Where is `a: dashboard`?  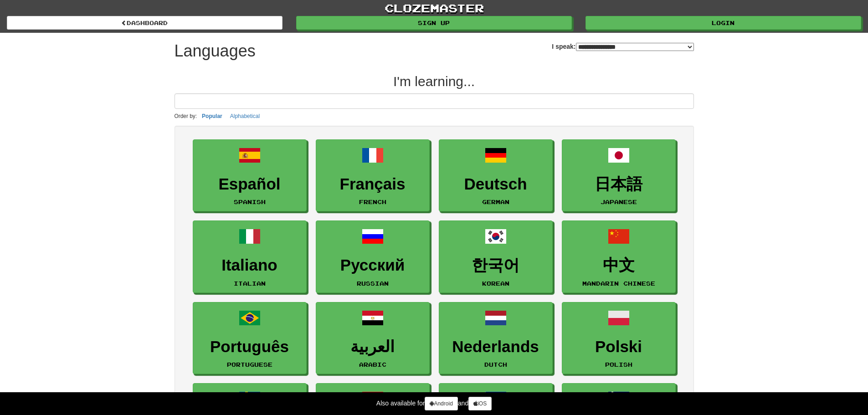 a: dashboard is located at coordinates (145, 23).